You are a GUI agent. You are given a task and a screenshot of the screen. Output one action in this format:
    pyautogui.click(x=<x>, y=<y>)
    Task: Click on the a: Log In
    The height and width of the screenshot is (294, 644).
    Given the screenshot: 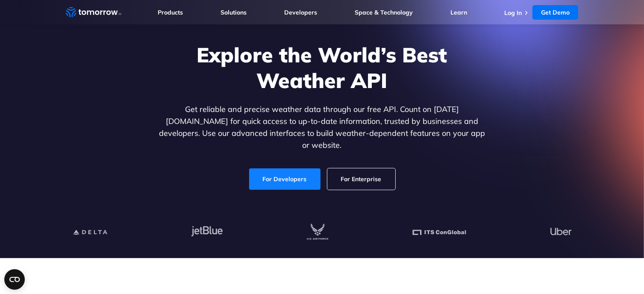 What is the action you would take?
    pyautogui.click(x=513, y=13)
    